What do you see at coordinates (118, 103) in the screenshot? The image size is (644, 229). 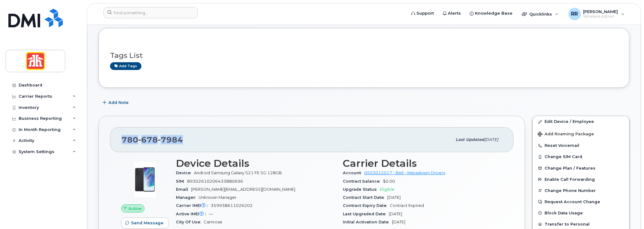 I see `span: Add Note` at bounding box center [118, 103].